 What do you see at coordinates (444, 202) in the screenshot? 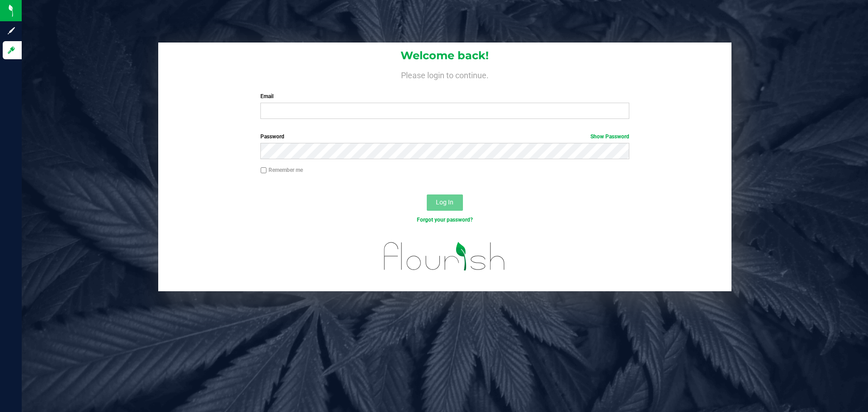
I see `span: Log In` at bounding box center [444, 202].